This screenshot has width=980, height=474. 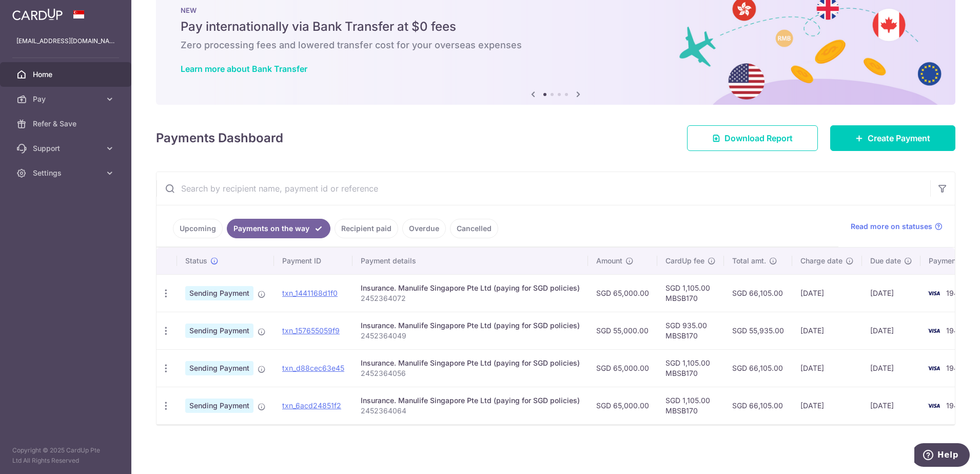 What do you see at coordinates (38, 15) in the screenshot?
I see `img: CardUp` at bounding box center [38, 15].